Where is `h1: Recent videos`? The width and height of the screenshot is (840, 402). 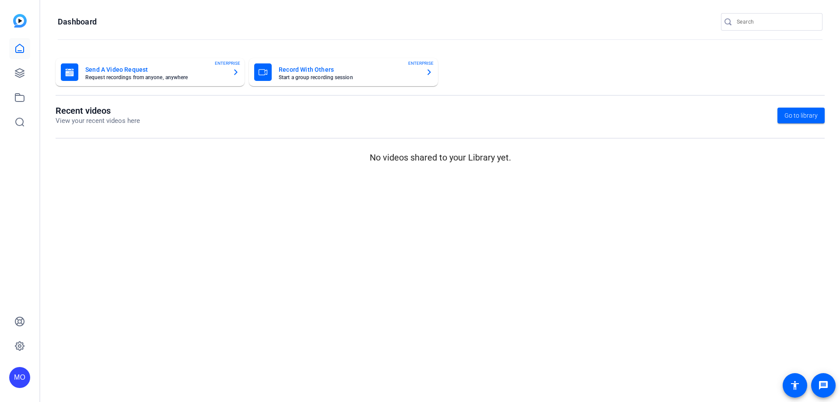 h1: Recent videos is located at coordinates (98, 111).